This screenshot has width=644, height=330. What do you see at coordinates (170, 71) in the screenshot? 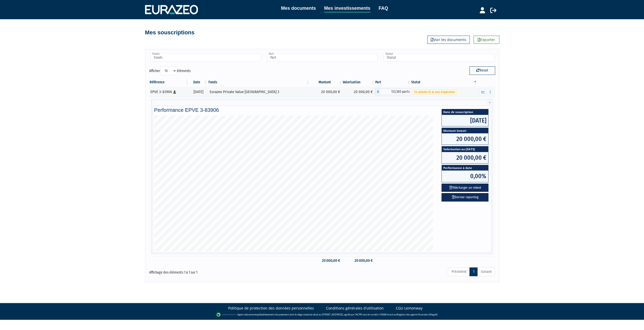
I see `label: Afficher éléments` at bounding box center [170, 71].